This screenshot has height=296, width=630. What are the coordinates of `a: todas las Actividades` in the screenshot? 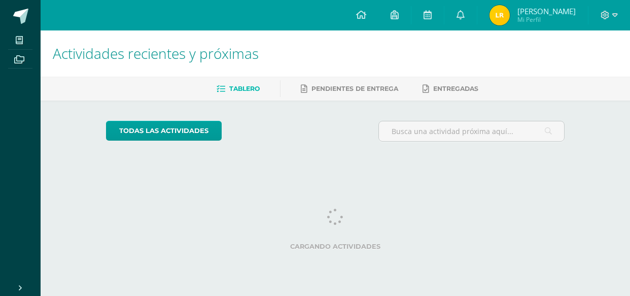 It's located at (164, 130).